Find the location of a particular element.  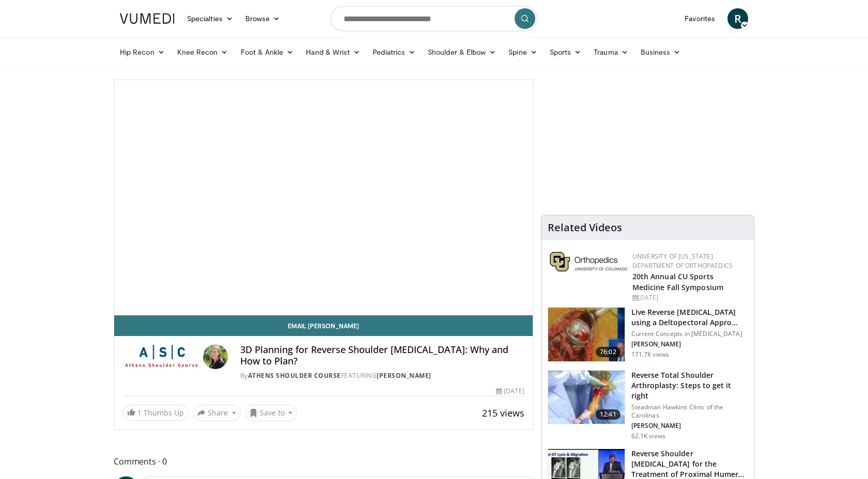

img: 684033_3.png.150x105_q85_crop-smart_upscale.jpg is located at coordinates (586, 335).